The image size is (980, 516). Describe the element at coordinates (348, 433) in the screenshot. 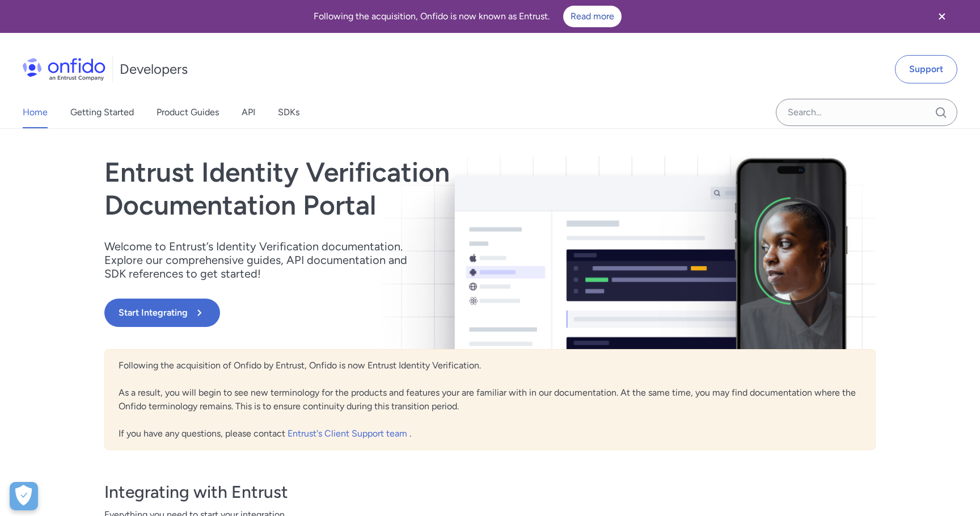

I see `a: Entrust's Client Support team` at that location.